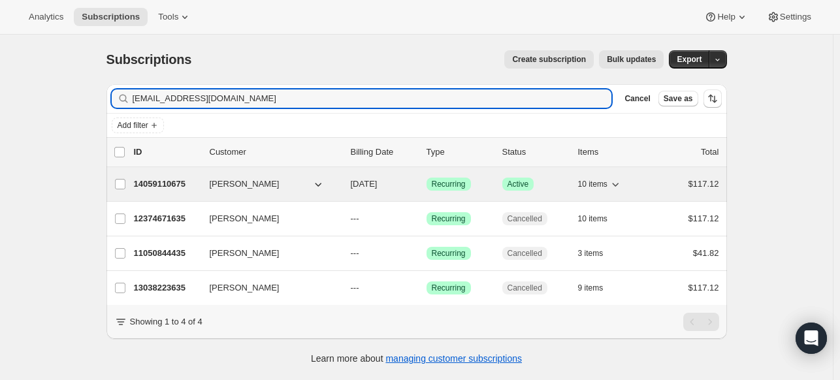 The height and width of the screenshot is (380, 840). What do you see at coordinates (789, 17) in the screenshot?
I see `button: Settings` at bounding box center [789, 17].